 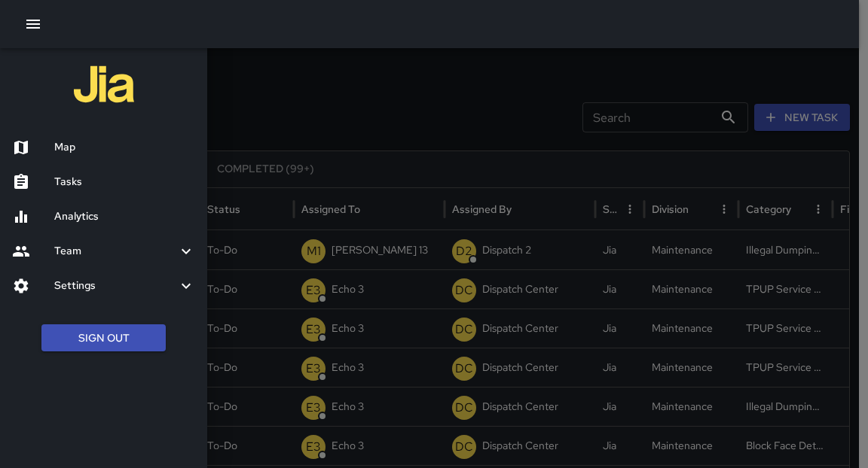 What do you see at coordinates (115, 252) in the screenshot?
I see `h6: Team` at bounding box center [115, 252].